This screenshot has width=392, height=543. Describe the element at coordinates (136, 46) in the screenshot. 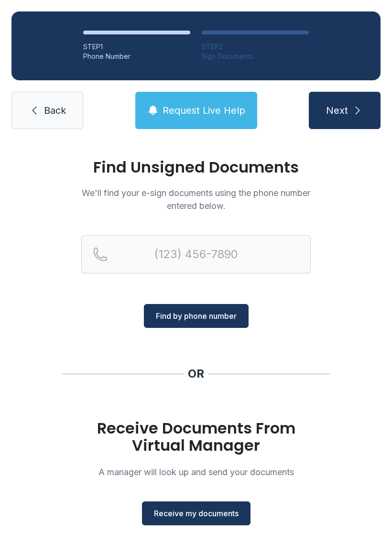

I see `div: STEP 1` at that location.